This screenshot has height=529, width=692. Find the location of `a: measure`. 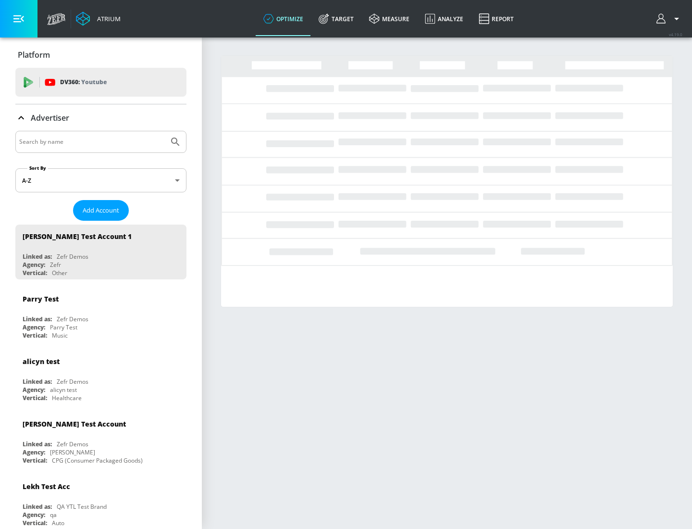

a: measure is located at coordinates (389, 19).